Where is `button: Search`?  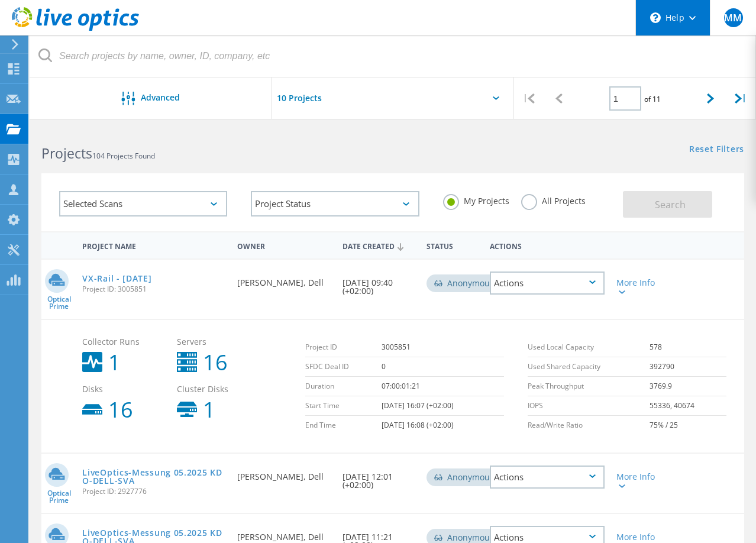 button: Search is located at coordinates (668, 204).